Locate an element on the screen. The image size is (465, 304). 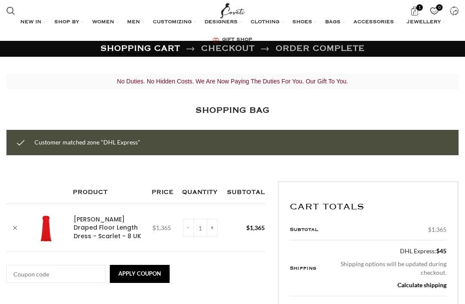
p: No Duties. No Hidden Costs. We Are Now Paying The Duties For You. Our Gift To You. is located at coordinates (232, 81).